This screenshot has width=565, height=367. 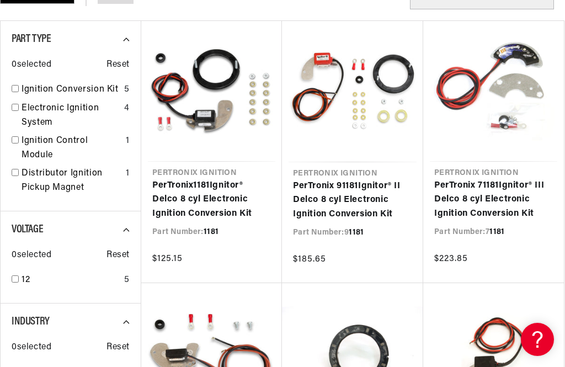 I want to click on a: PerTronix 91181Ignitor® II Delco 8 cyl Electronic Ignition Conversion Kit, so click(x=353, y=200).